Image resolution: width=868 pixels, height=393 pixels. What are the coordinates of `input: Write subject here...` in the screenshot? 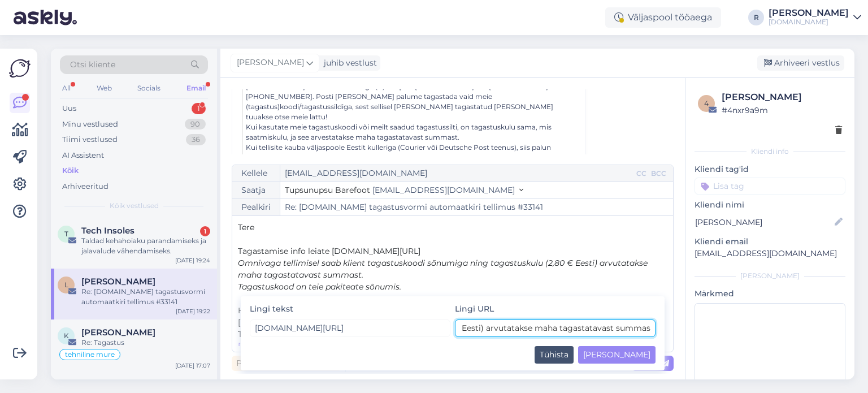 It's located at (476, 207).